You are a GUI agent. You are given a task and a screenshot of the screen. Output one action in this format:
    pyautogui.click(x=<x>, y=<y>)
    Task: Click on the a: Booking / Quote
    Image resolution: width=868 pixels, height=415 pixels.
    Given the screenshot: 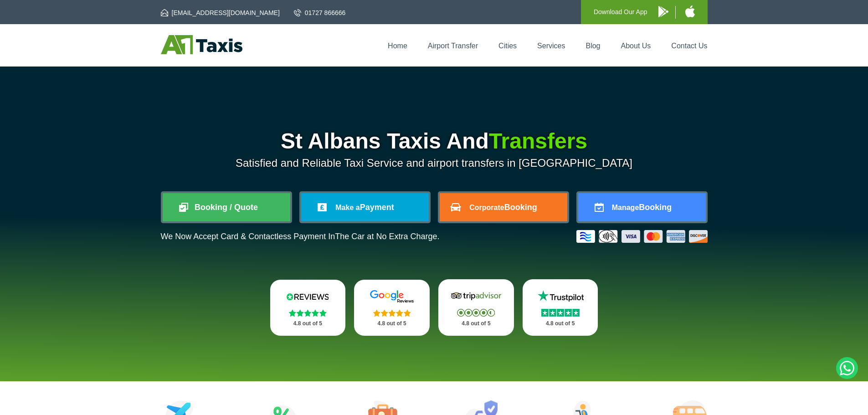 What is the action you would take?
    pyautogui.click(x=226, y=207)
    